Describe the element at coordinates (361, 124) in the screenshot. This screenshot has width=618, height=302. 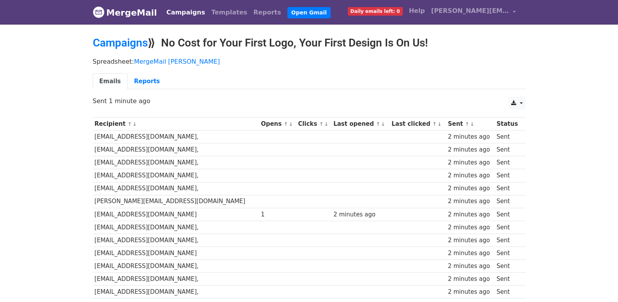
I see `th: Last opened` at that location.